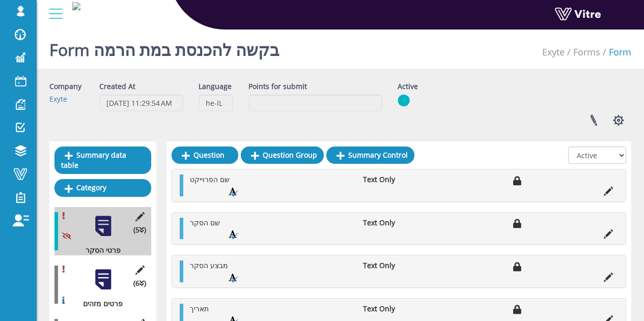 Image resolution: width=644 pixels, height=321 pixels. I want to click on a: Category, so click(103, 188).